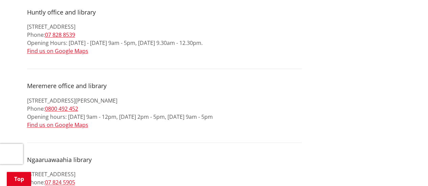 The image size is (428, 186). Describe the element at coordinates (60, 35) in the screenshot. I see `a: 07 828 8539` at that location.